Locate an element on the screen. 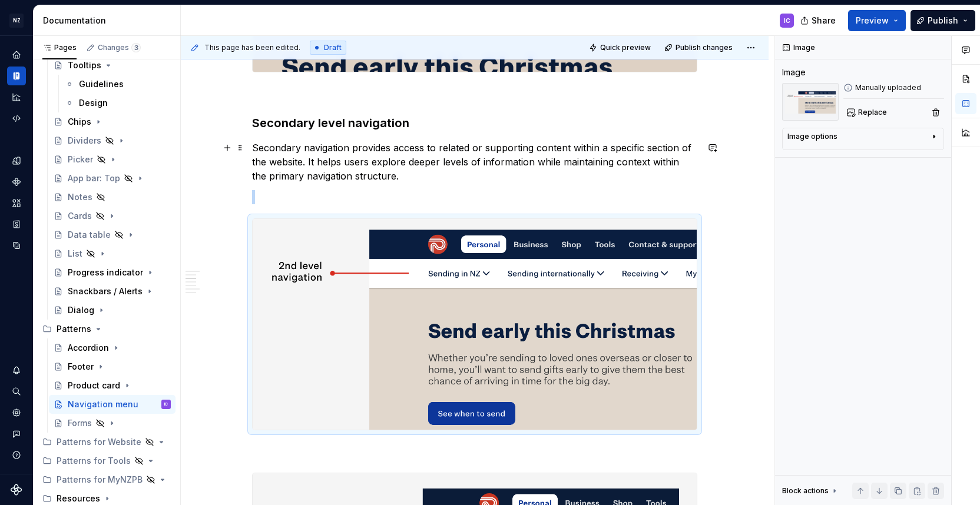 This screenshot has height=505, width=980. button: Publish is located at coordinates (943, 21).